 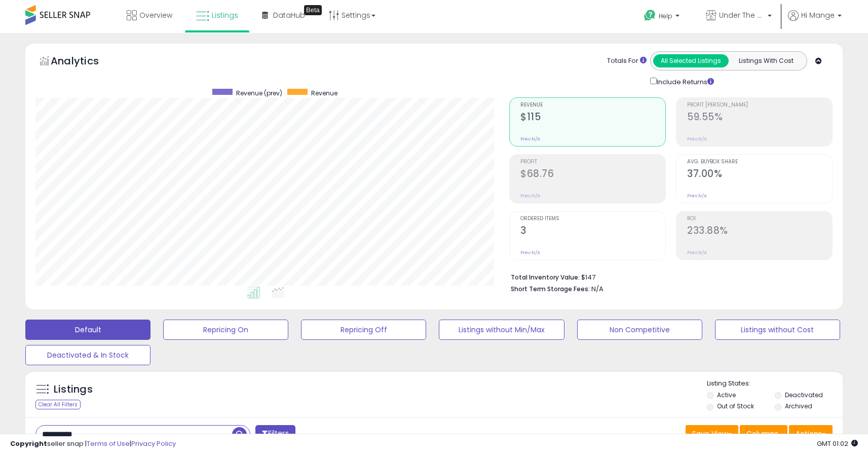 What do you see at coordinates (760, 218) in the screenshot?
I see `span: ROI` at bounding box center [760, 218].